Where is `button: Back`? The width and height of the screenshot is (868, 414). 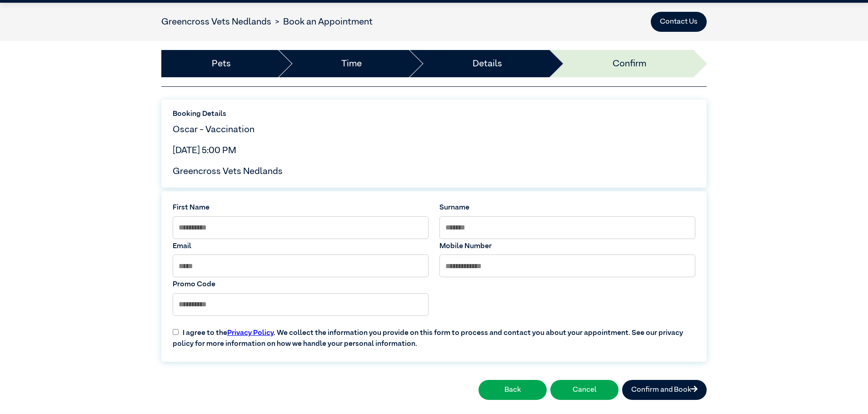
button: Back is located at coordinates (513, 390).